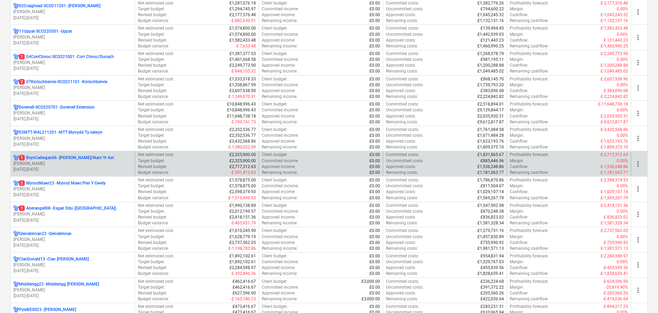 This screenshot has width=658, height=313. I want to click on p: £2,352,536.77, so click(242, 130).